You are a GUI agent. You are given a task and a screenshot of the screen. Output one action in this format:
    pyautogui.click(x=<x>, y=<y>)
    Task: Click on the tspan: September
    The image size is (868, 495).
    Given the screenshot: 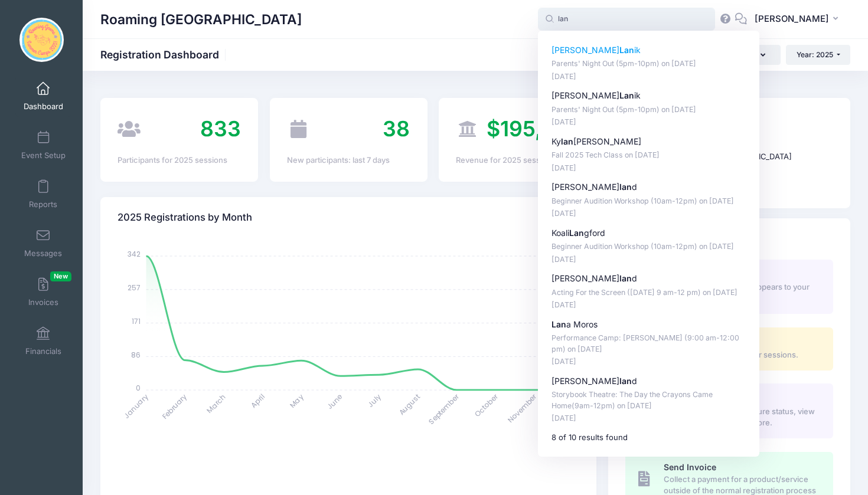 What is the action you would take?
    pyautogui.click(x=443, y=409)
    